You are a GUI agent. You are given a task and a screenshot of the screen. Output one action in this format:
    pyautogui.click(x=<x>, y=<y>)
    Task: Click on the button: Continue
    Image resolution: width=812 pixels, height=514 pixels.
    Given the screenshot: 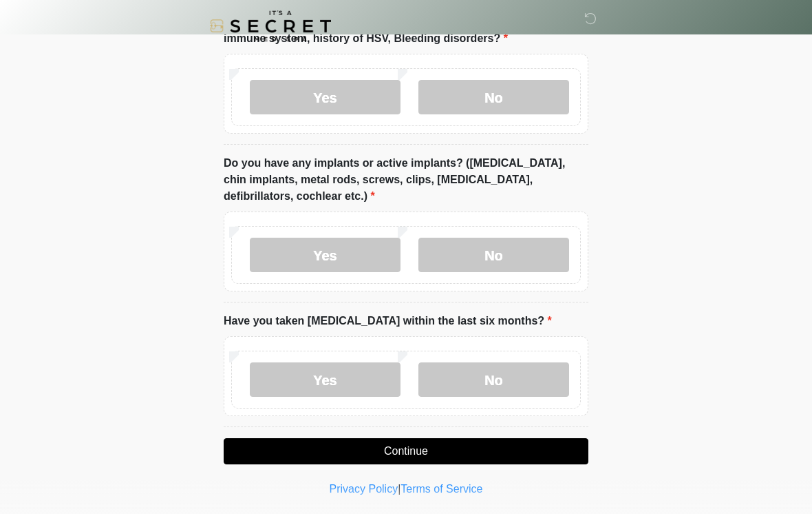 What is the action you would take?
    pyautogui.click(x=406, y=451)
    